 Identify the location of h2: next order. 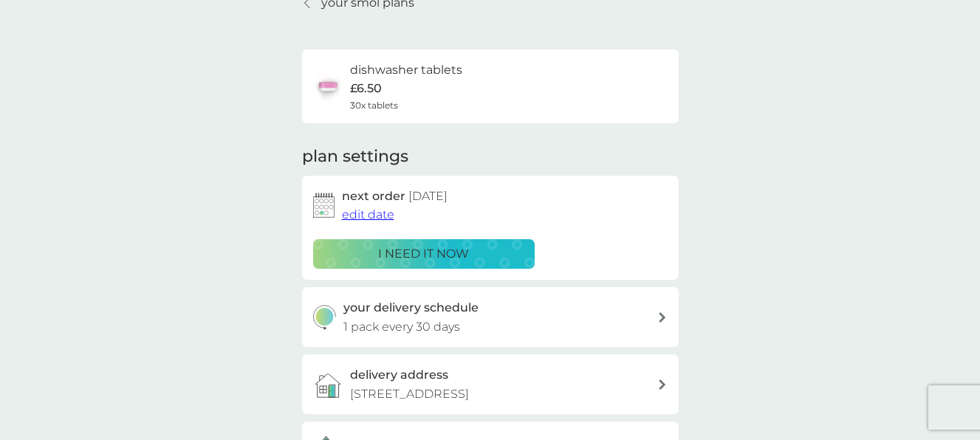
(395, 197).